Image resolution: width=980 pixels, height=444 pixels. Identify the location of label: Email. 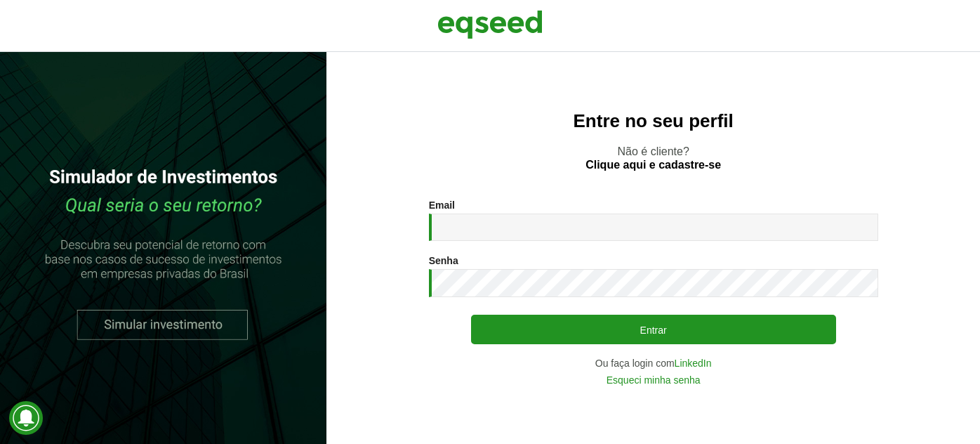
(441, 205).